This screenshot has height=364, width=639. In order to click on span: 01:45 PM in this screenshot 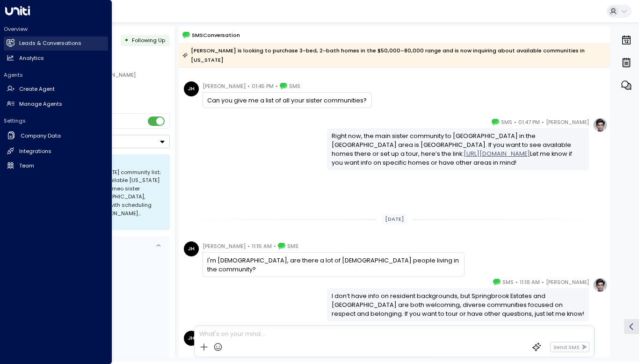, I will do `click(262, 86)`.